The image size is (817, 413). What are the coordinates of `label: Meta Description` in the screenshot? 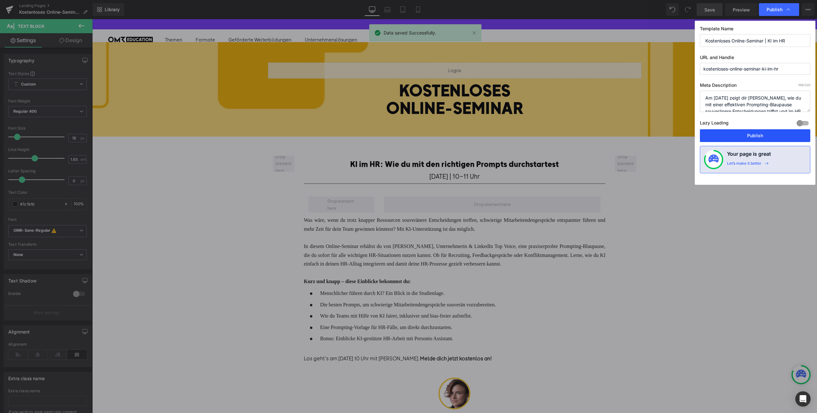 It's located at (755, 87).